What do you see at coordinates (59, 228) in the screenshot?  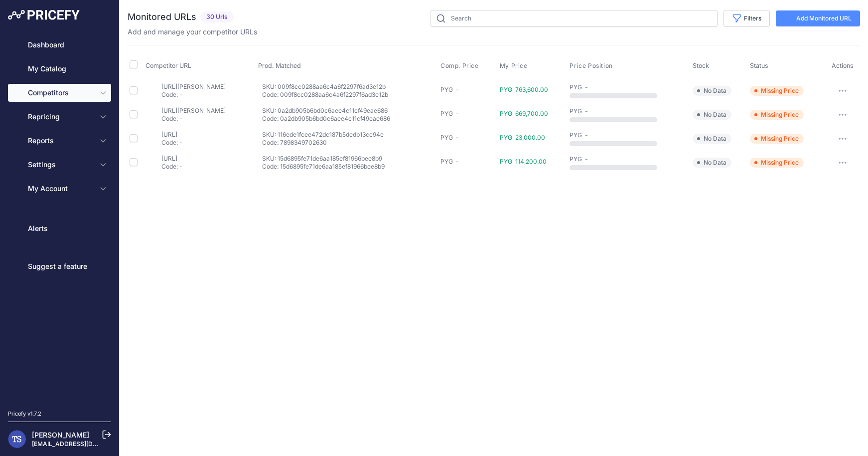 I see `a: Alerts` at bounding box center [59, 228].